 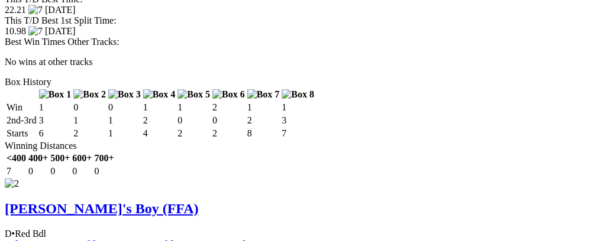 I want to click on th: 400+, so click(x=38, y=159).